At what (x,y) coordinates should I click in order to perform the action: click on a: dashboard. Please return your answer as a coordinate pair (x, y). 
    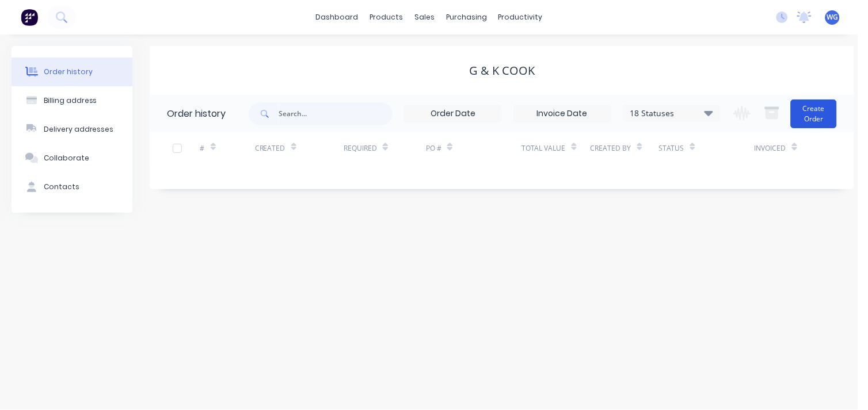
    Looking at the image, I should click on (337, 17).